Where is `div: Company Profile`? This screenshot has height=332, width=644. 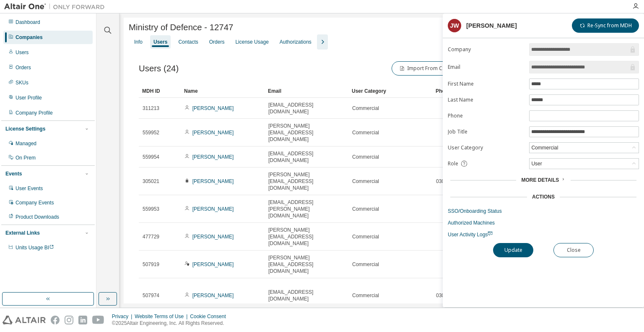 div: Company Profile is located at coordinates (34, 113).